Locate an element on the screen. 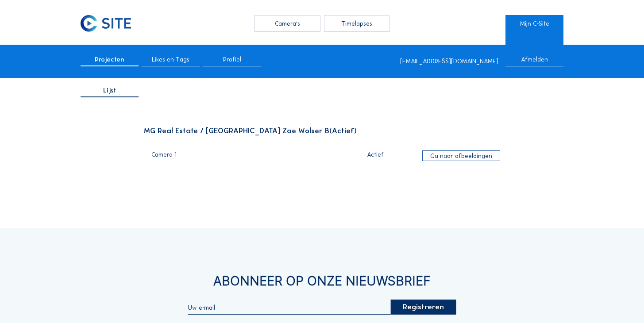 This screenshot has height=323, width=644. div: Camera 1 is located at coordinates (240, 157).